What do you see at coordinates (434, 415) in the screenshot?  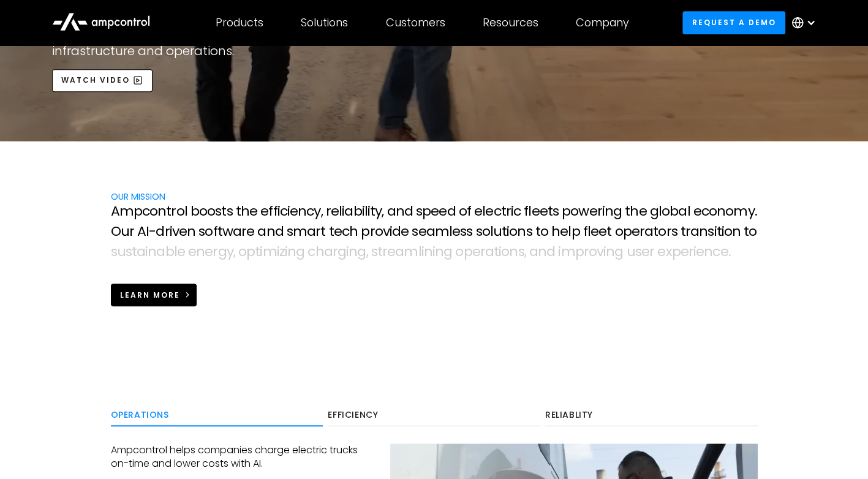 I see `div: Efficiency` at bounding box center [434, 415].